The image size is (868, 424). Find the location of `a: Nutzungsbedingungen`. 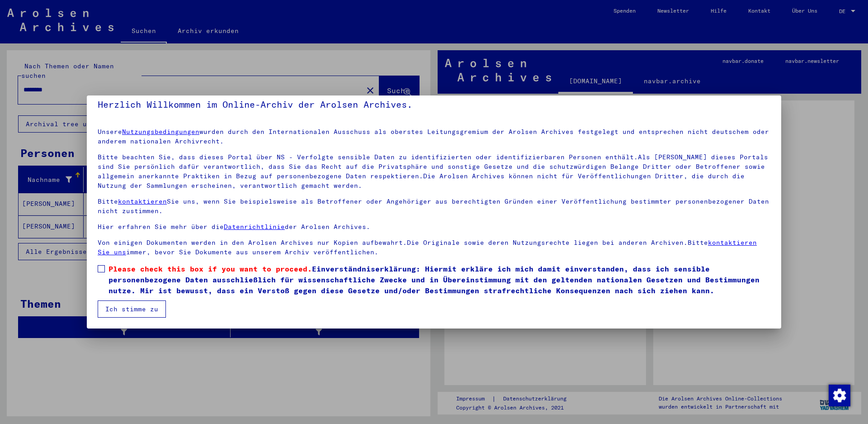

a: Nutzungsbedingungen is located at coordinates (161, 132).